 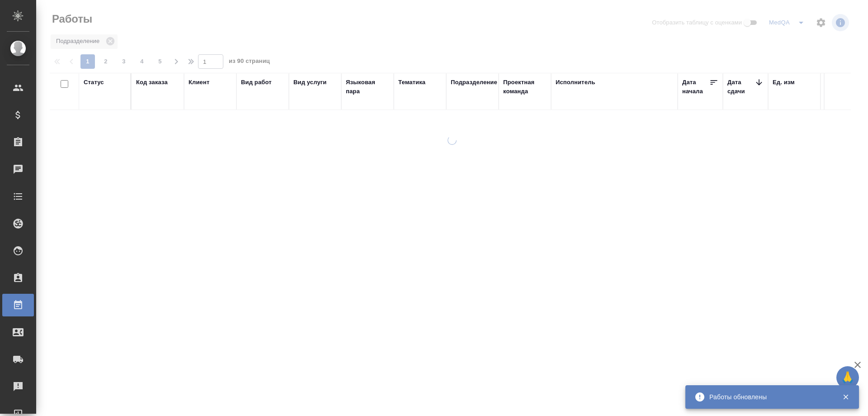 I want to click on div: Клиент, so click(x=199, y=82).